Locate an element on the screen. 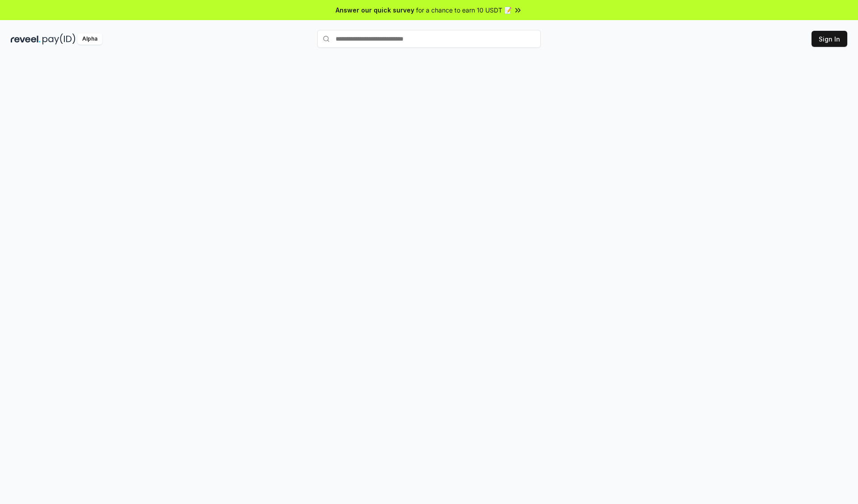 The height and width of the screenshot is (504, 858). img: reveel_dark is located at coordinates (25, 39).